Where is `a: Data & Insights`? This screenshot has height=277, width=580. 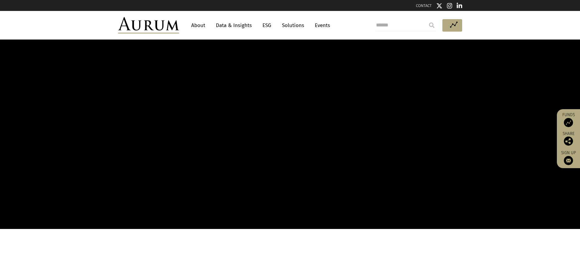
a: Data & Insights is located at coordinates (234, 25).